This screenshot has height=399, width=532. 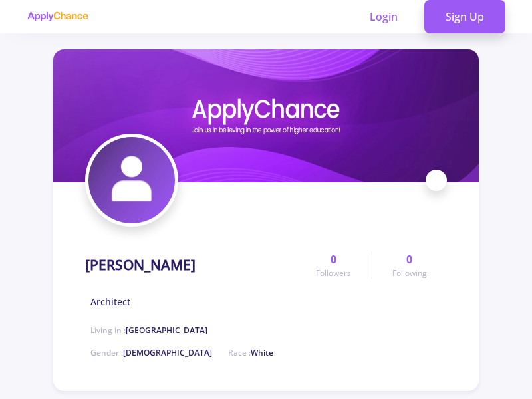 What do you see at coordinates (132, 180) in the screenshot?
I see `img: Mohammadreza Kazemiavatar` at bounding box center [132, 180].